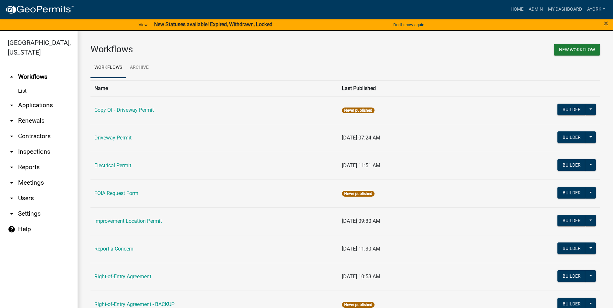 The height and width of the screenshot is (308, 613). Describe the element at coordinates (536, 9) in the screenshot. I see `a: Admin` at that location.